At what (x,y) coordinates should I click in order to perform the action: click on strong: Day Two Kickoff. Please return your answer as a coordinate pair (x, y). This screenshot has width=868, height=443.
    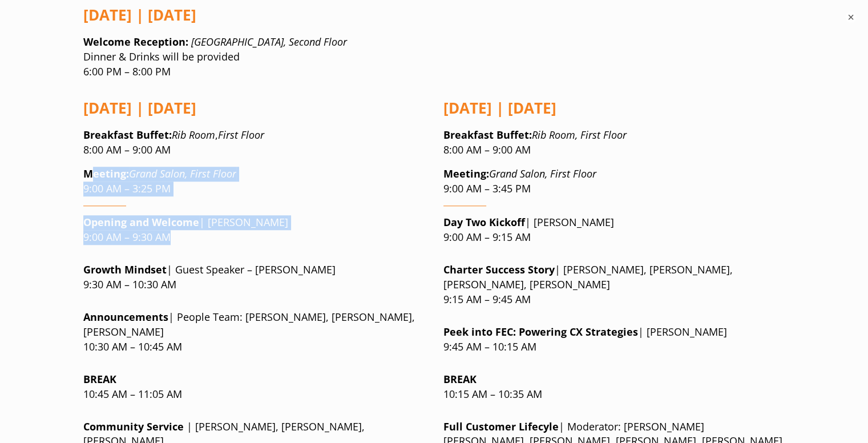
    Looking at the image, I should click on (484, 222).